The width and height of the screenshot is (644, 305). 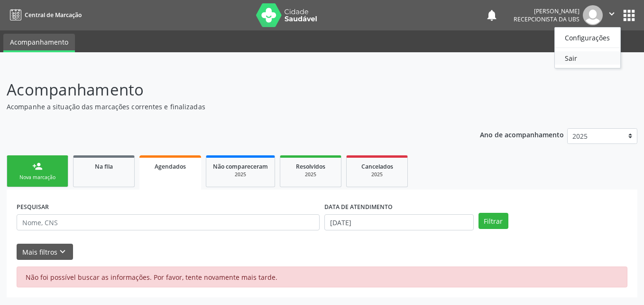 I want to click on span: Cancelados, so click(x=377, y=166).